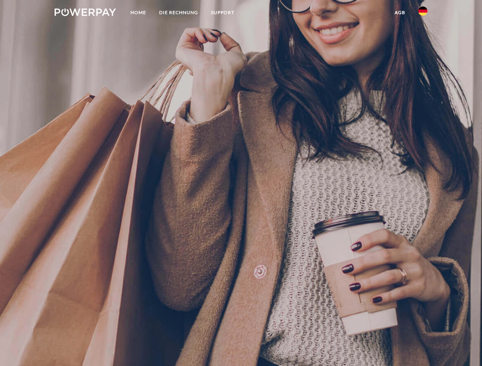 Image resolution: width=482 pixels, height=366 pixels. Describe the element at coordinates (138, 13) in the screenshot. I see `a: Home` at that location.